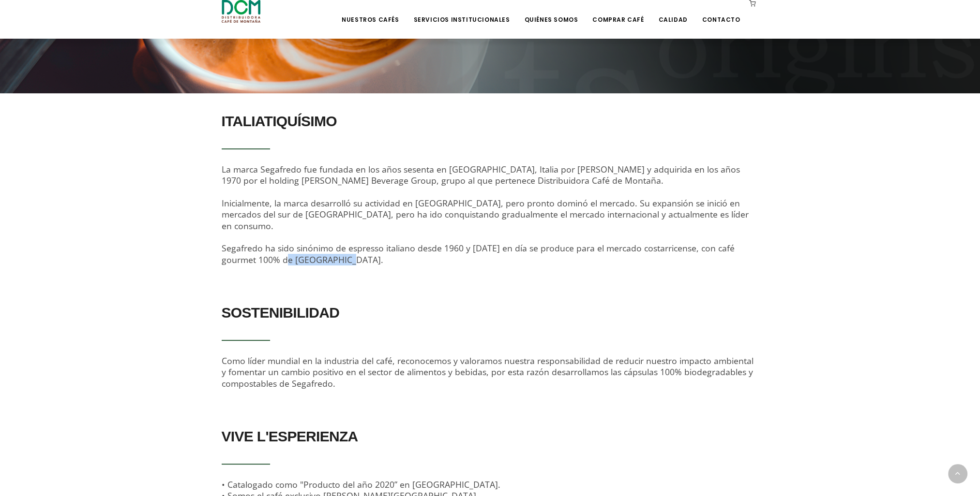  What do you see at coordinates (488, 372) in the screenshot?
I see `span: Como líder mundial en la industria del café, reconocemos y valoramos nuestra responsabilidad de r...` at bounding box center [488, 372].